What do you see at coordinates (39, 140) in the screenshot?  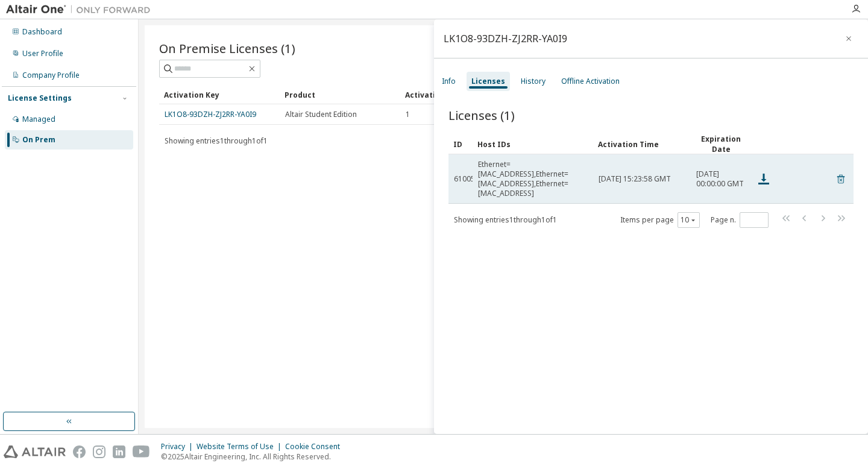 I see `div: On Prem` at bounding box center [39, 140].